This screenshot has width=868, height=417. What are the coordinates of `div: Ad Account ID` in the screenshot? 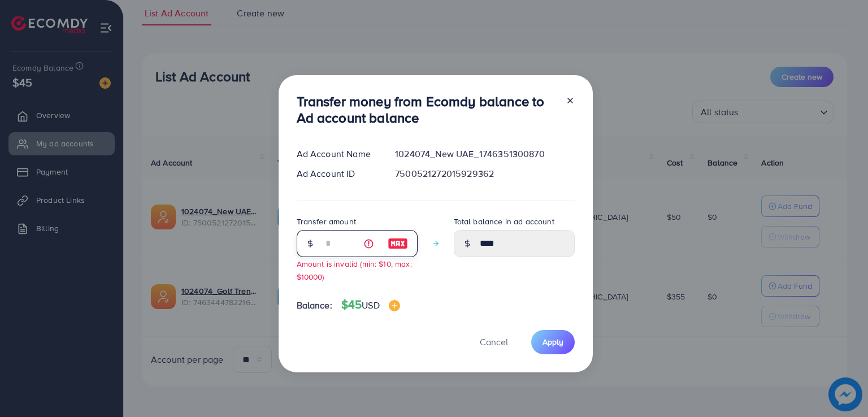 It's located at (337, 173).